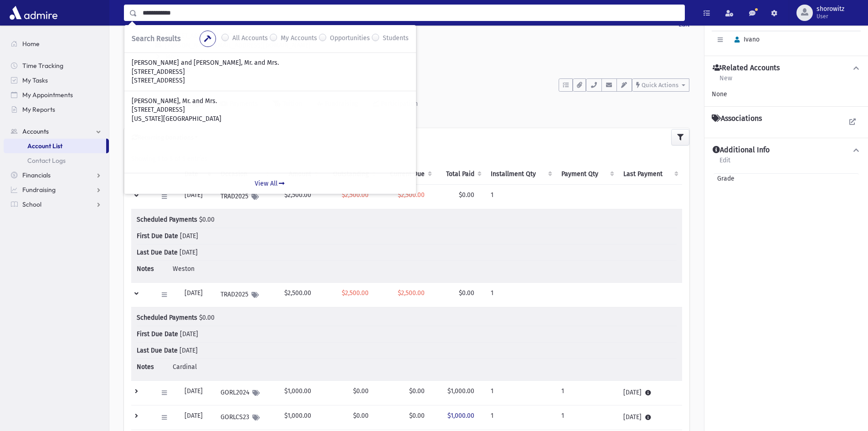 This screenshot has width=868, height=431. Describe the element at coordinates (35, 80) in the screenshot. I see `span: My Tasks` at that location.